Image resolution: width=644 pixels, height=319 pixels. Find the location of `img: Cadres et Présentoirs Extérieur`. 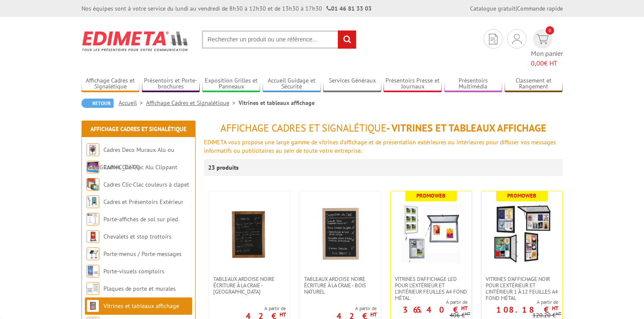

img: Cadres et Présentoirs Extérieur is located at coordinates (93, 202).